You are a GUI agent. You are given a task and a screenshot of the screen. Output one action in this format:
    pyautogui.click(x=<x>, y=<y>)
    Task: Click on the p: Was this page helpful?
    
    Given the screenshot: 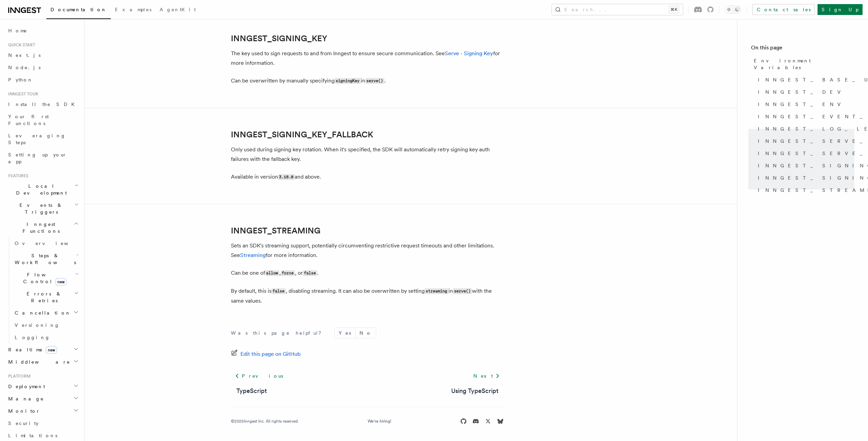 What is the action you would take?
    pyautogui.click(x=278, y=333)
    